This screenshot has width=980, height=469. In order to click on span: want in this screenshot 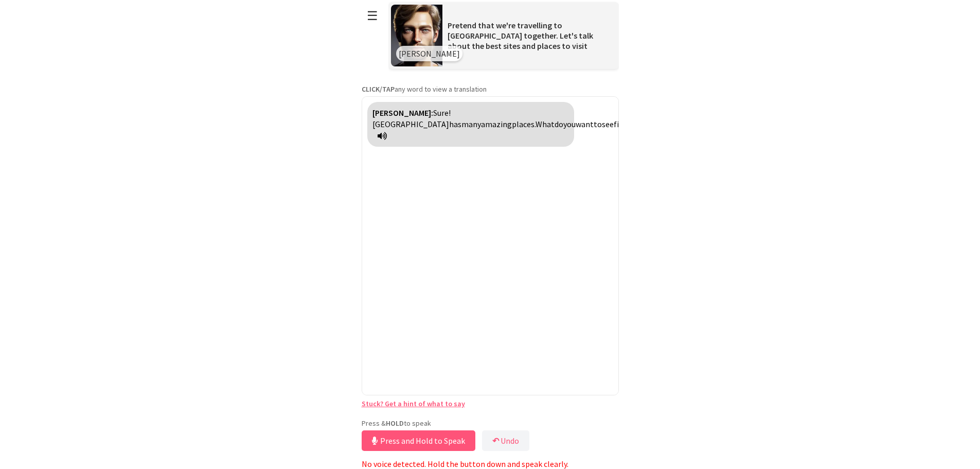, I will do `click(584, 124)`.